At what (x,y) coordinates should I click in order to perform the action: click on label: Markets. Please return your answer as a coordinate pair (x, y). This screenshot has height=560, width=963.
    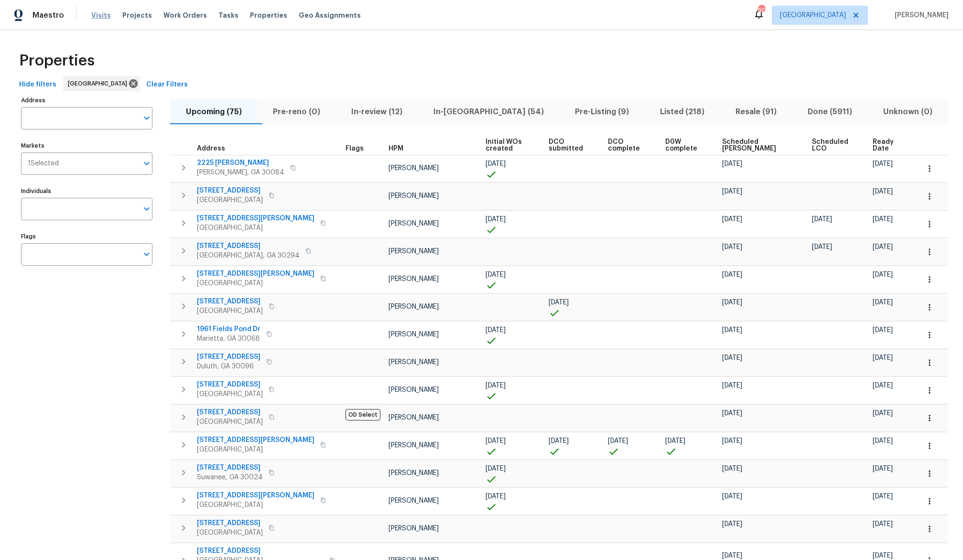
    Looking at the image, I should click on (86, 145).